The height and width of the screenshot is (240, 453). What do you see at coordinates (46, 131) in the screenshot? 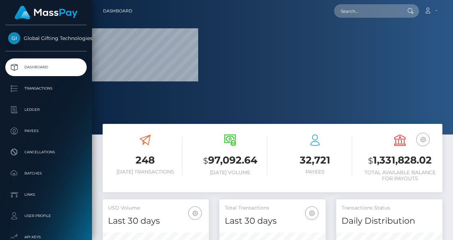
I see `p: Payees` at bounding box center [46, 131].